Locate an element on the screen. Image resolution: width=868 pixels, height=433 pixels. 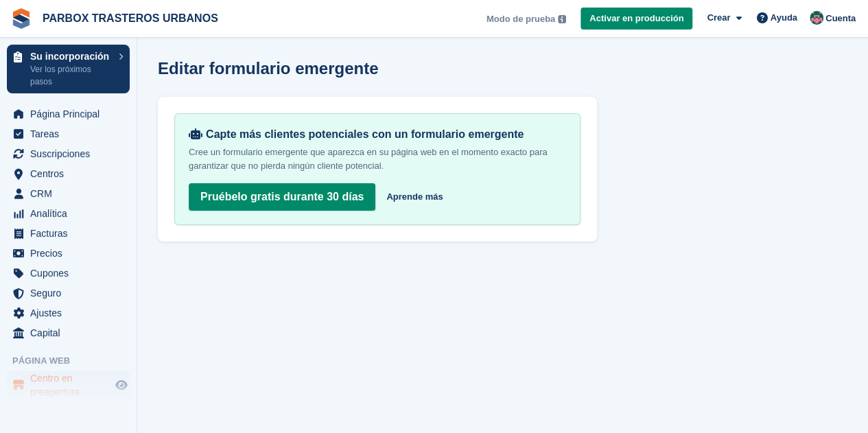
span: Facturas is located at coordinates (72, 234).